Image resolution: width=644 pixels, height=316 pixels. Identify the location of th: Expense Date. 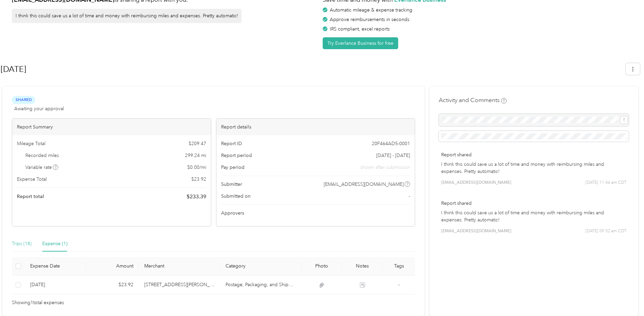
(55, 266).